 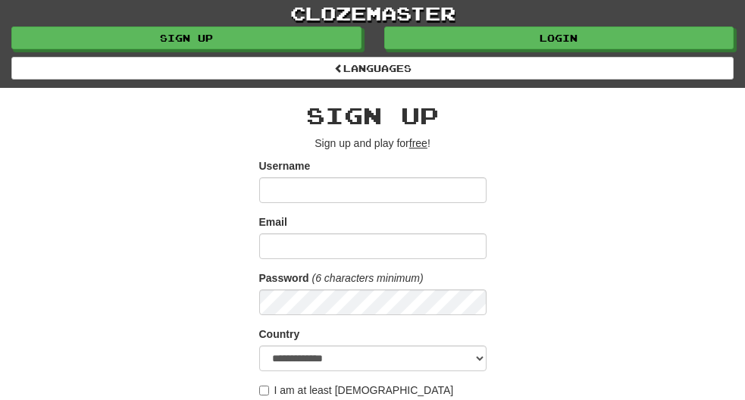 I want to click on h2: Sign up, so click(x=373, y=115).